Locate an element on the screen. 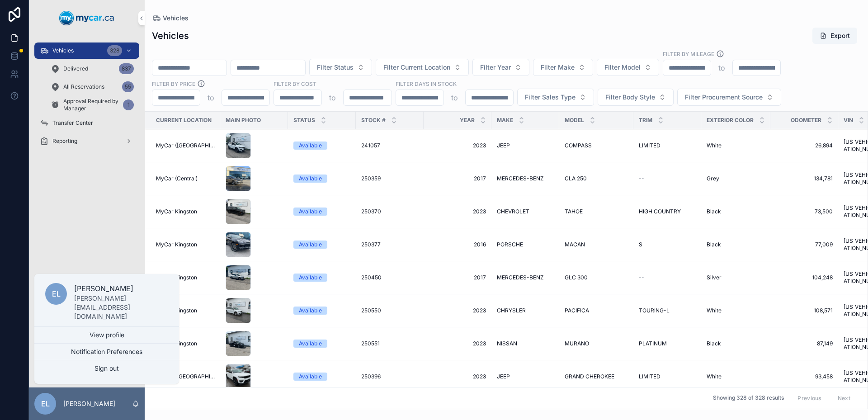  a: Reporting is located at coordinates (87, 141).